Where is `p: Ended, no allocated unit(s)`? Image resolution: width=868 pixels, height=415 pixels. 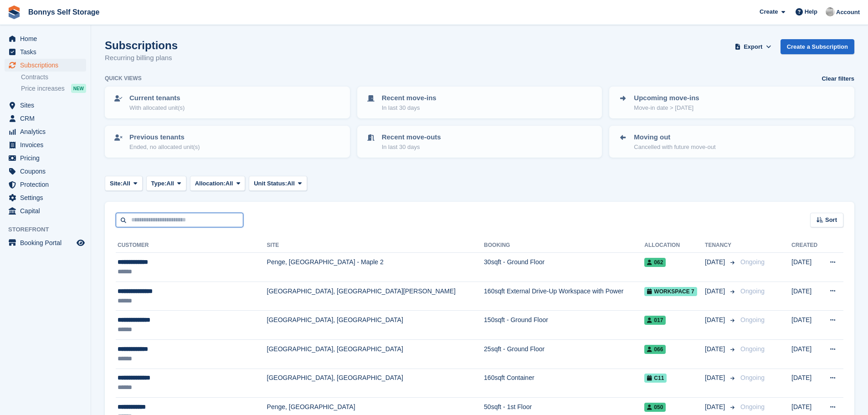 p: Ended, no allocated unit(s) is located at coordinates (164, 147).